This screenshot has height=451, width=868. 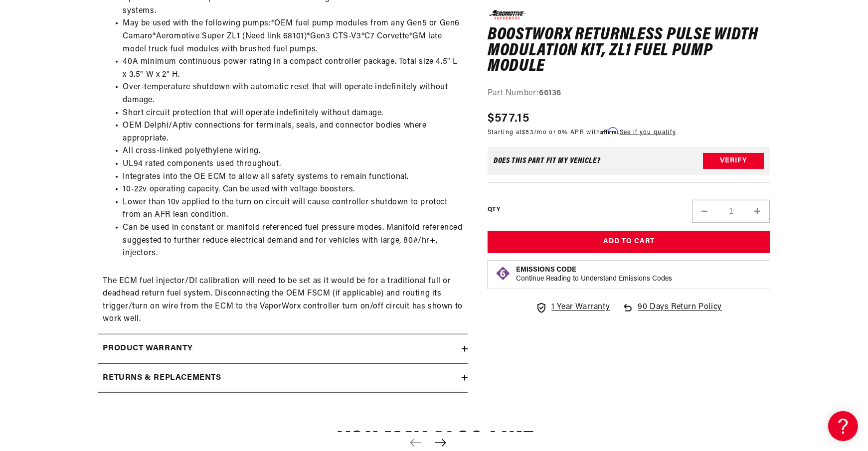 What do you see at coordinates (628, 242) in the screenshot?
I see `button: Add to Cart` at bounding box center [628, 242].